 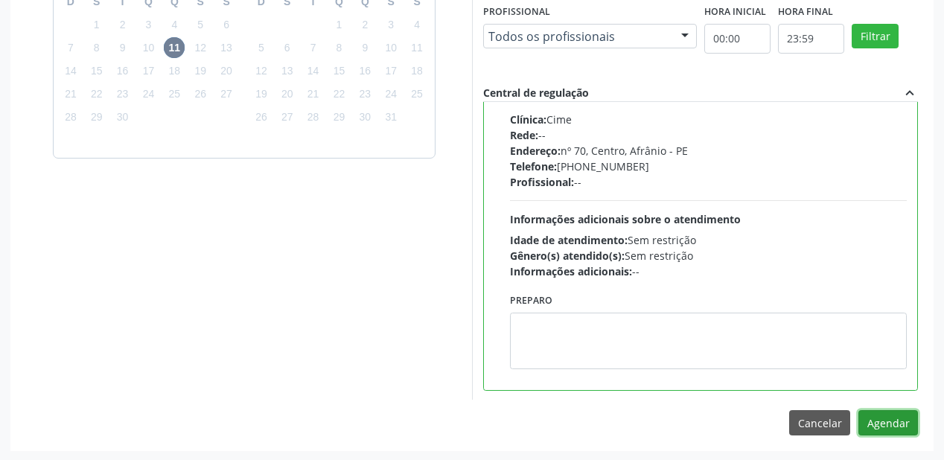 I want to click on span: Endereço:, so click(x=535, y=150).